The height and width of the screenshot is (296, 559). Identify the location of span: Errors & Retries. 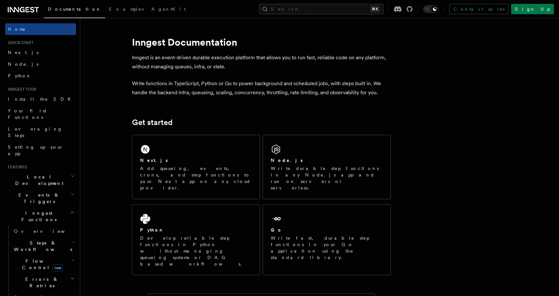
(41, 282).